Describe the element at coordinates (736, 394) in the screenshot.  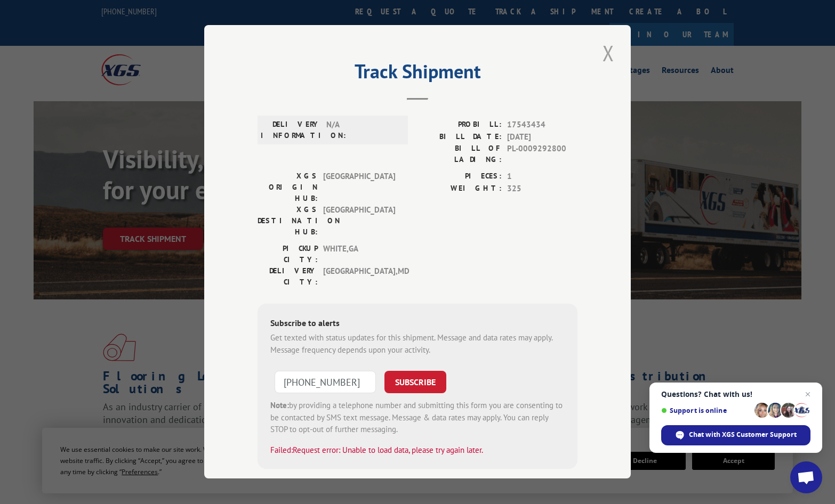
I see `span: Questions? Chat with us!` at that location.